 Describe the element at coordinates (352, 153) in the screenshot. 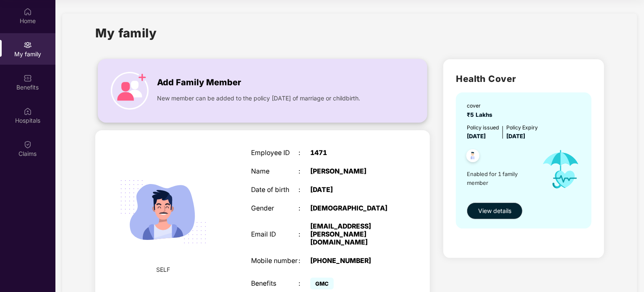

I see `div: 1471` at that location.